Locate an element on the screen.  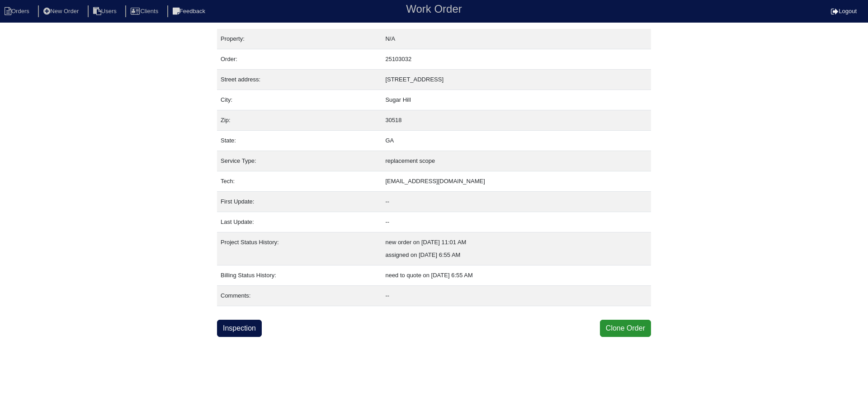
td: GA is located at coordinates (516, 141).